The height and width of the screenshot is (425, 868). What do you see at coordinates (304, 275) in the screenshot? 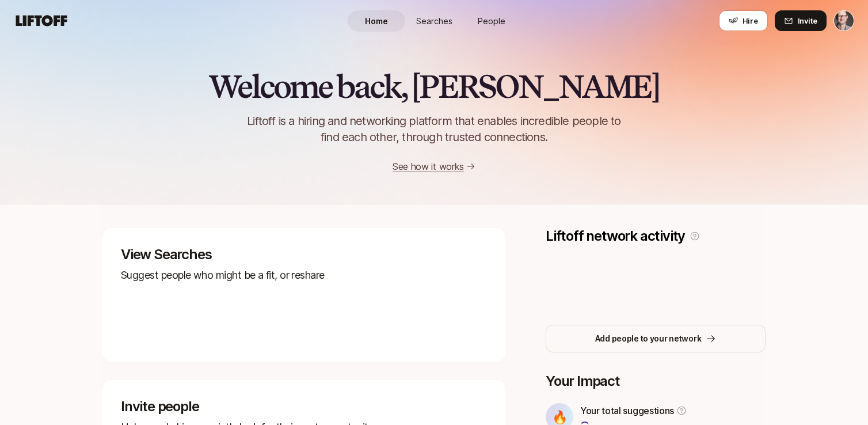
I see `p: Suggest people who might be a fit, or reshare` at bounding box center [304, 275].